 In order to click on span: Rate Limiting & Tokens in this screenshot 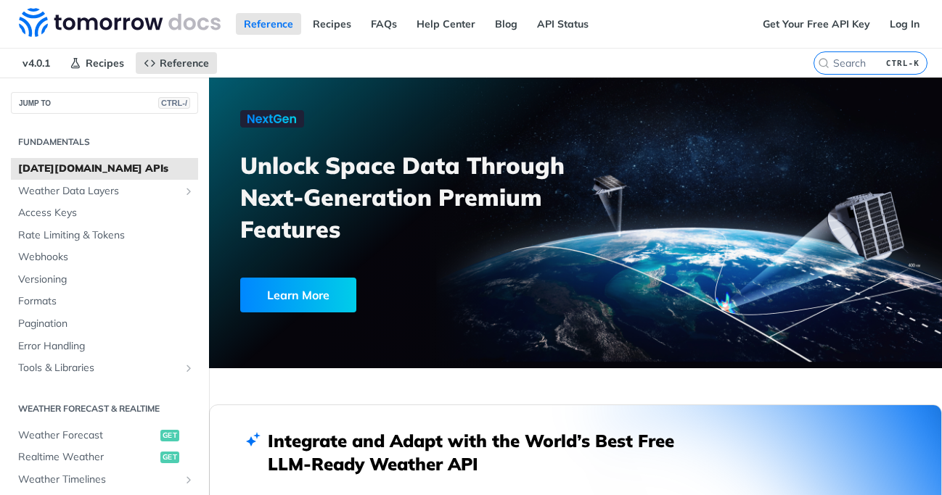, I will do `click(106, 236)`.